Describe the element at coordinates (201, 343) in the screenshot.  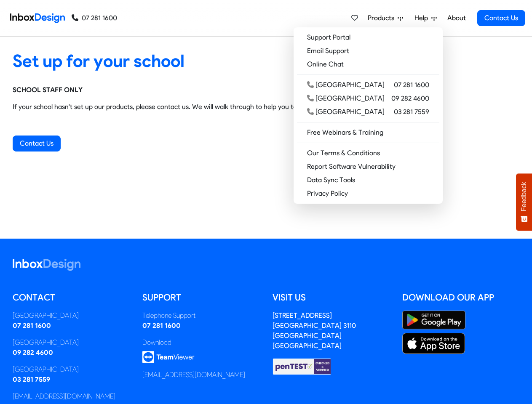
I see `div: Download` at that location.